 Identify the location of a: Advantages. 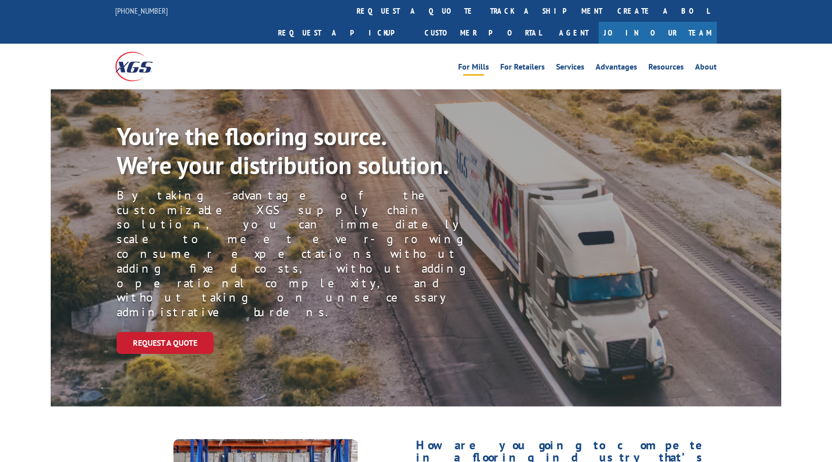
(616, 68).